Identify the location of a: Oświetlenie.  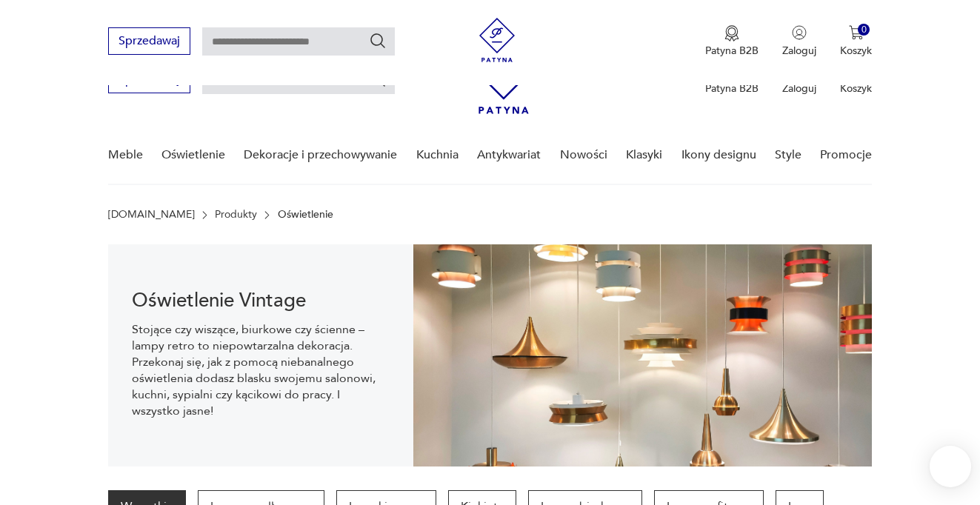
(193, 155).